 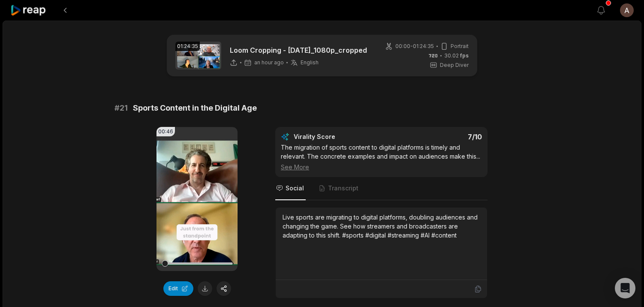 What do you see at coordinates (436, 137) in the screenshot?
I see `div: 7 /10` at bounding box center [436, 137].